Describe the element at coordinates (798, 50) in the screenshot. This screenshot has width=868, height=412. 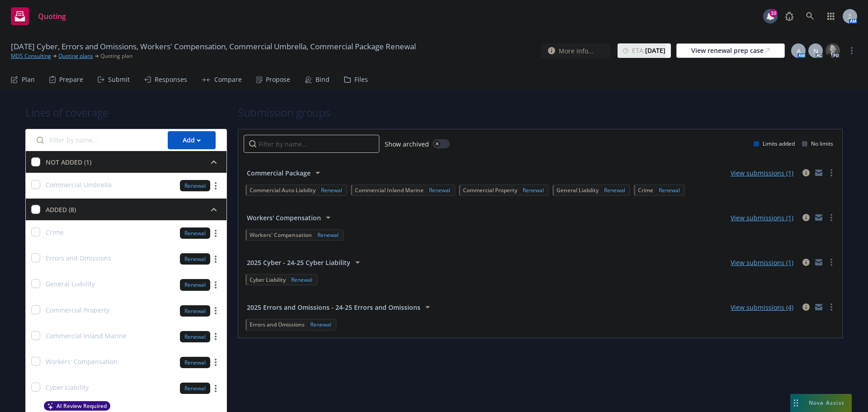
I see `span: A` at that location.